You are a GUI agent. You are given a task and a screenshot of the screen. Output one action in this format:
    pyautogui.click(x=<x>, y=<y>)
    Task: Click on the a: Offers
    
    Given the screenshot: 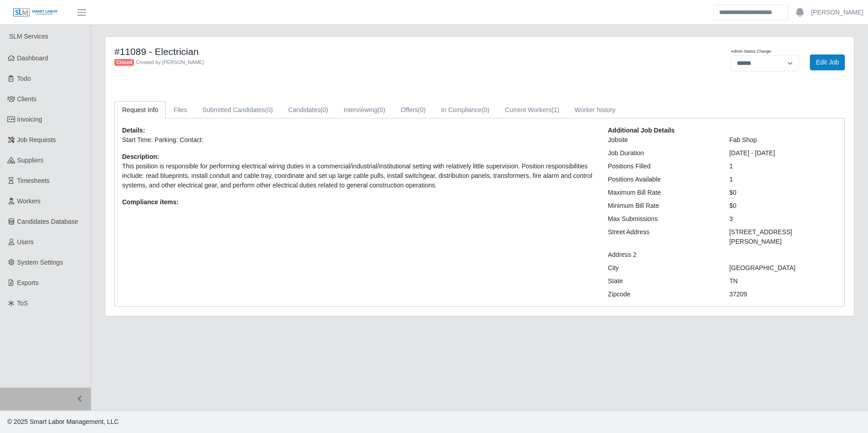 What is the action you would take?
    pyautogui.click(x=413, y=110)
    